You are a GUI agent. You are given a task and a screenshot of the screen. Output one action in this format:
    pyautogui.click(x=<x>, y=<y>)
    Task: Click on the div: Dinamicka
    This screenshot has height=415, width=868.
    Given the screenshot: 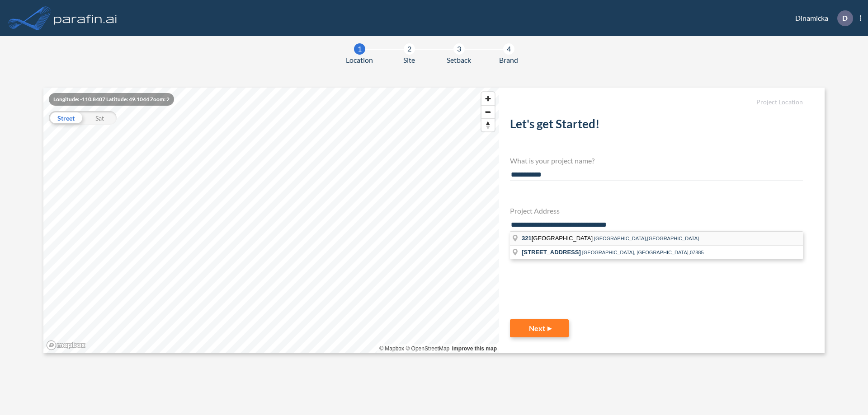 What is the action you would take?
    pyautogui.click(x=821, y=18)
    